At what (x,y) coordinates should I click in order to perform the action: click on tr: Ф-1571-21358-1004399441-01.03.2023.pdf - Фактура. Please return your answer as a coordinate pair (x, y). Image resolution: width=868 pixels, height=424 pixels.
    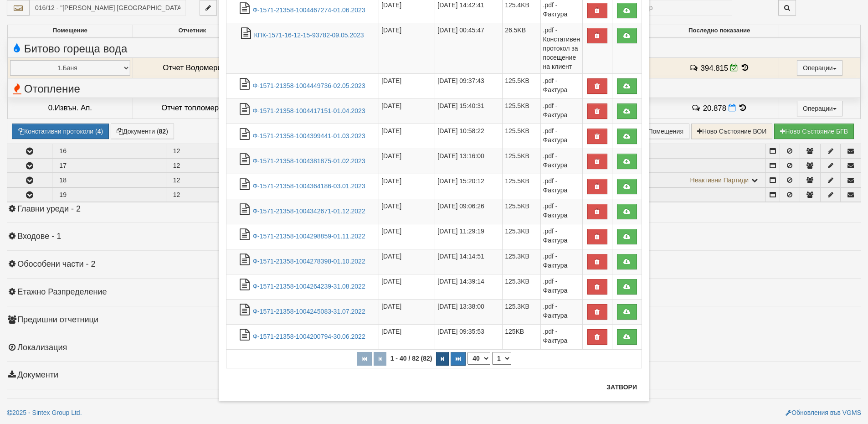
    Looking at the image, I should click on (435, 136).